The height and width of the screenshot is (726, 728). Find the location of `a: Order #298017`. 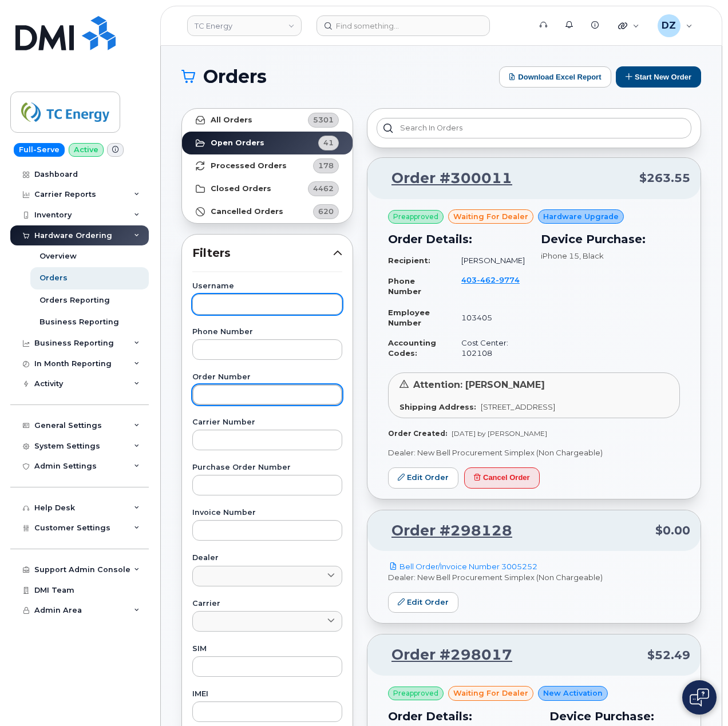

a: Order #298017 is located at coordinates (444, 655).